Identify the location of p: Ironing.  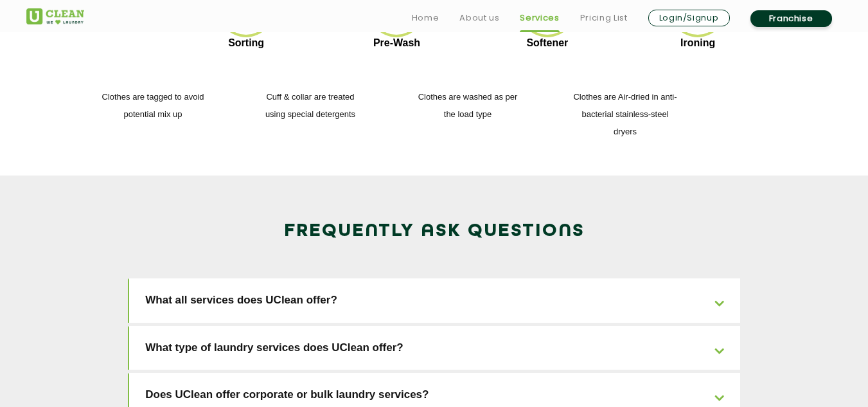
(697, 43).